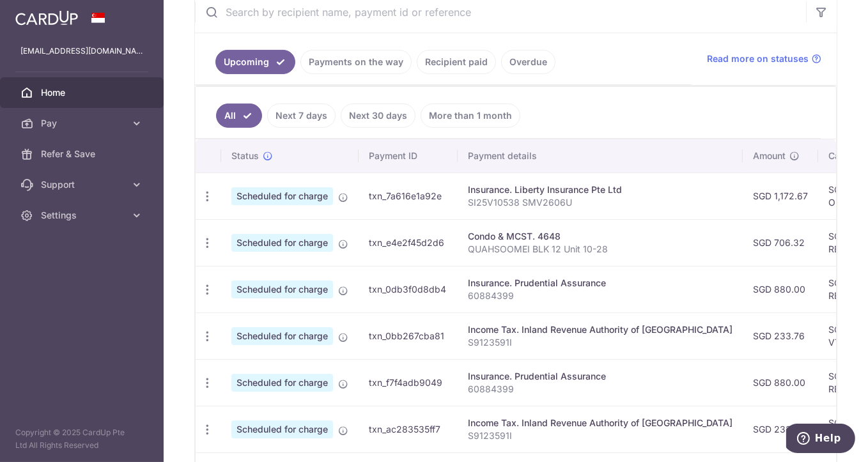 Image resolution: width=868 pixels, height=462 pixels. I want to click on span: Support, so click(83, 185).